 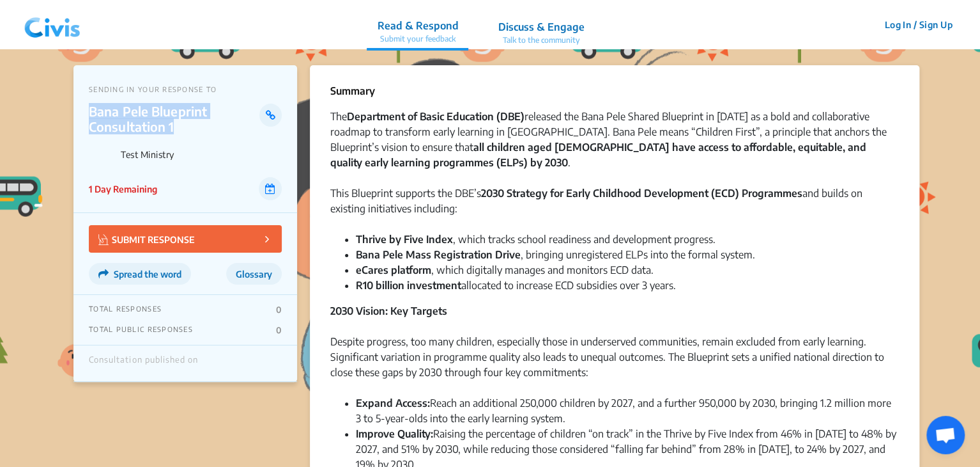 I want to click on p: SUBMIT RESPONSE, so click(x=147, y=238).